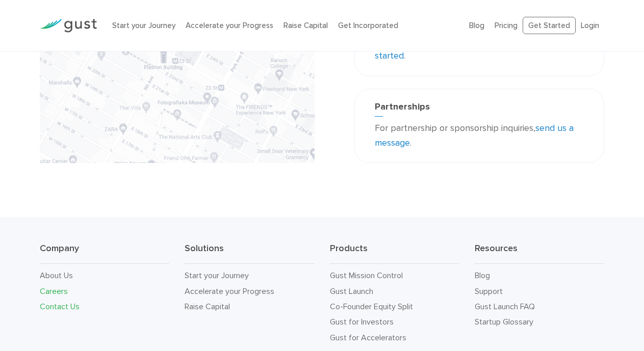 This screenshot has height=351, width=644. Describe the element at coordinates (540, 254) in the screenshot. I see `h3: Resources` at that location.